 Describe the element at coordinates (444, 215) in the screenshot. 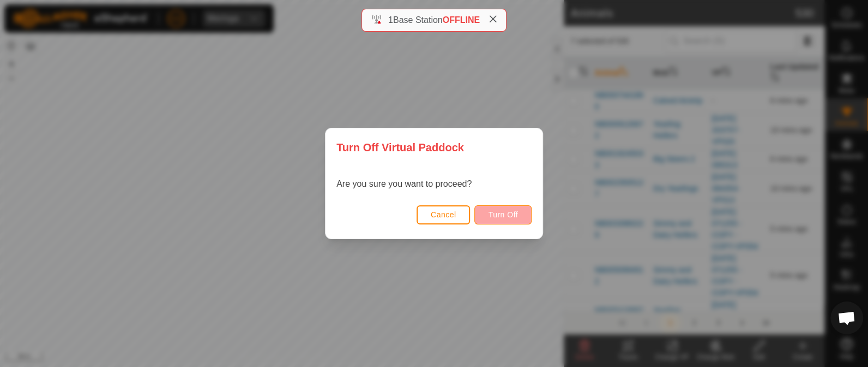

I see `span: Cancel` at that location.